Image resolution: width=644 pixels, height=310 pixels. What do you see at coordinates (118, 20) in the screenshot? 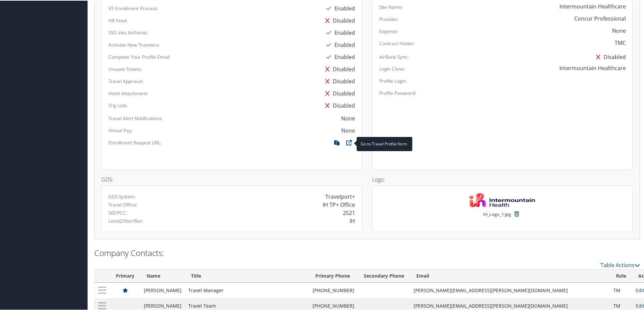
I see `label: HR Feed:` at bounding box center [118, 20].